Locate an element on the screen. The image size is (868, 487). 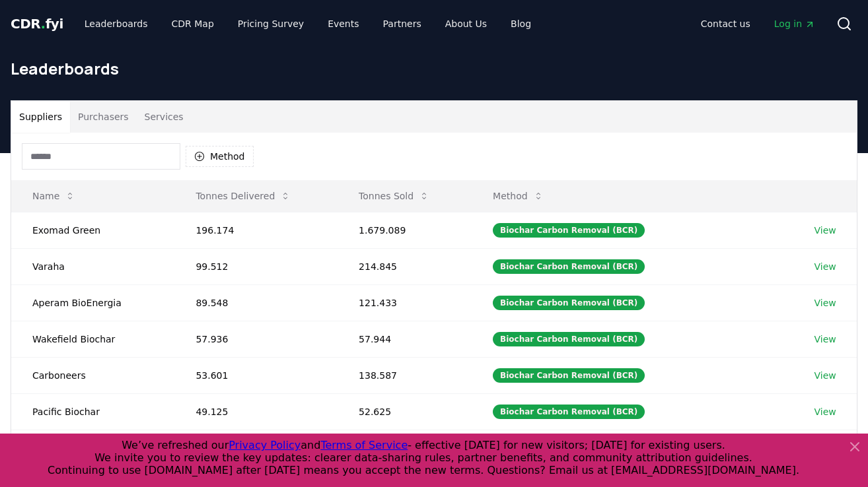
button: Suppliers is located at coordinates (40, 117).